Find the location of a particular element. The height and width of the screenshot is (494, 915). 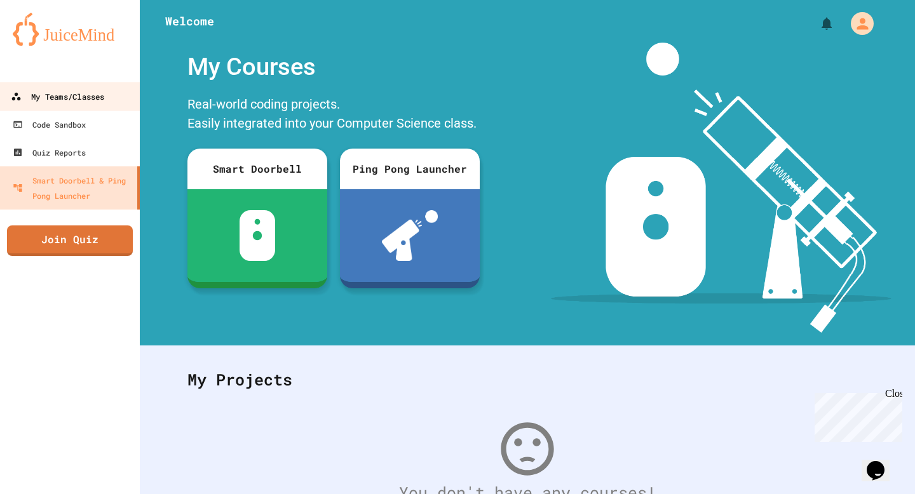

div: My Teams/Classes is located at coordinates (57, 97).